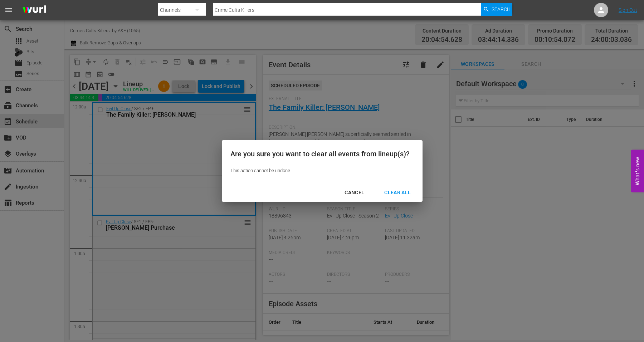 This screenshot has height=342, width=644. I want to click on div: Clear All, so click(398, 193).